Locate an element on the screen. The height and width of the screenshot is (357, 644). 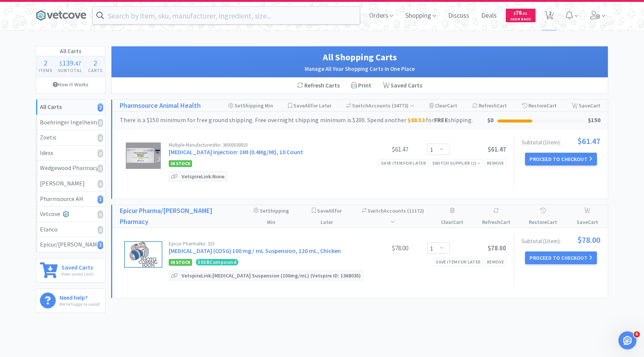
span: In Stock is located at coordinates (181, 262).